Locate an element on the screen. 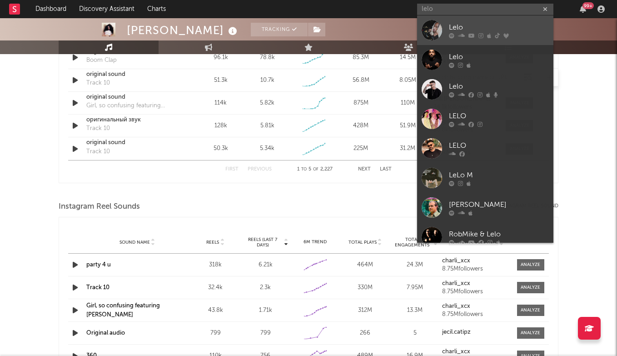  div: 1.71k is located at coordinates (265, 310).